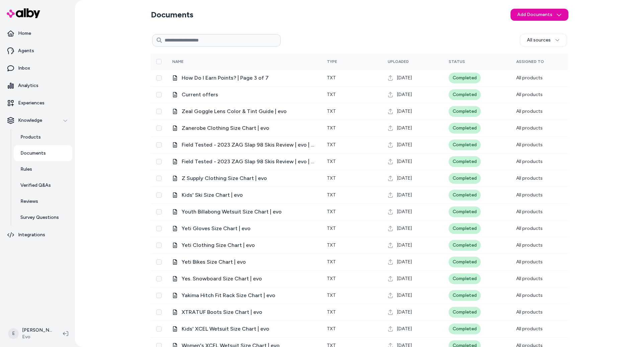  What do you see at coordinates (40, 218) in the screenshot?
I see `p: Survey Questions` at bounding box center [40, 218].